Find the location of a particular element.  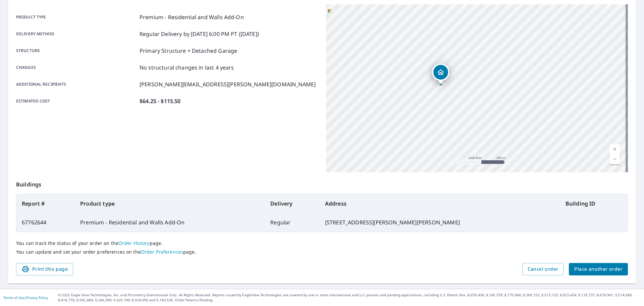

a: Current Level 15, Zoom Out is located at coordinates (615, 159).